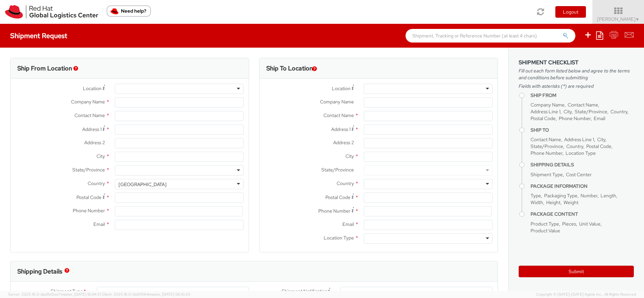 This screenshot has height=298, width=644. I want to click on span: Client: 2025.18.0-0e69584, so click(146, 294).